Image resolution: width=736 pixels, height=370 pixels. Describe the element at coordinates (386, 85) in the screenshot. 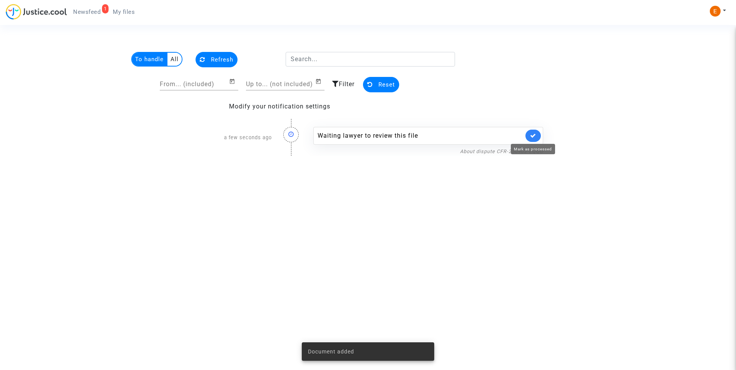

I see `span: Reset` at that location.